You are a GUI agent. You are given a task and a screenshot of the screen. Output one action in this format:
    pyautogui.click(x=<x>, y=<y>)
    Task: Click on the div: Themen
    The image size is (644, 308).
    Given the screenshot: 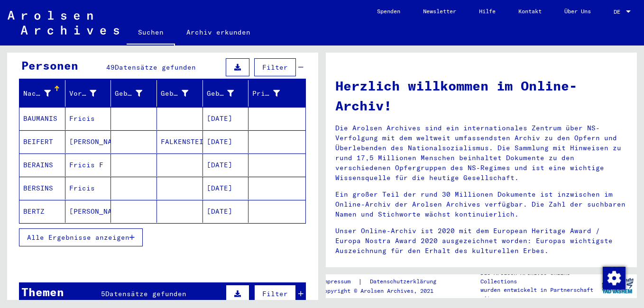 What is the action you would take?
    pyautogui.click(x=43, y=292)
    